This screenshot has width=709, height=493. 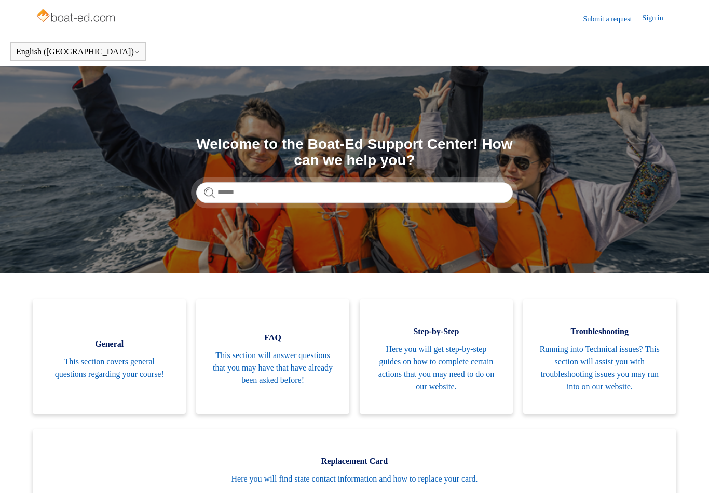 What do you see at coordinates (688, 472) in the screenshot?
I see `div: Live chat` at bounding box center [688, 472].